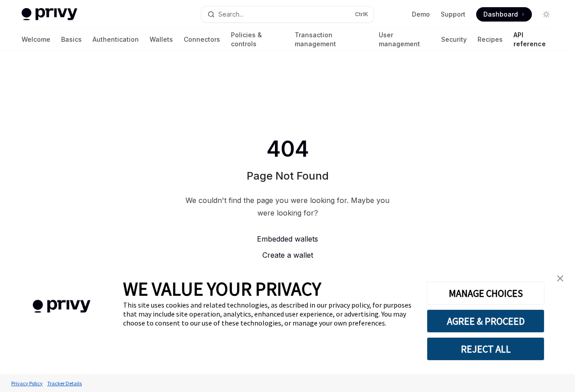 This screenshot has width=575, height=392. What do you see at coordinates (27, 383) in the screenshot?
I see `a: Privacy Policy` at bounding box center [27, 383].